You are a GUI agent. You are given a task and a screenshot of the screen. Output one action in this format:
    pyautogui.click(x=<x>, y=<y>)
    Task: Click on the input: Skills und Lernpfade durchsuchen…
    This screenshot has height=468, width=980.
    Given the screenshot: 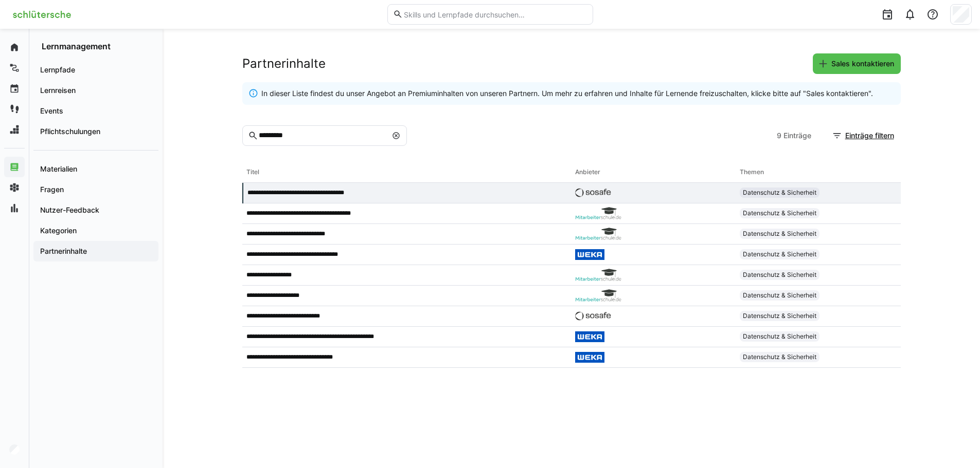 What is the action you would take?
    pyautogui.click(x=495, y=14)
    